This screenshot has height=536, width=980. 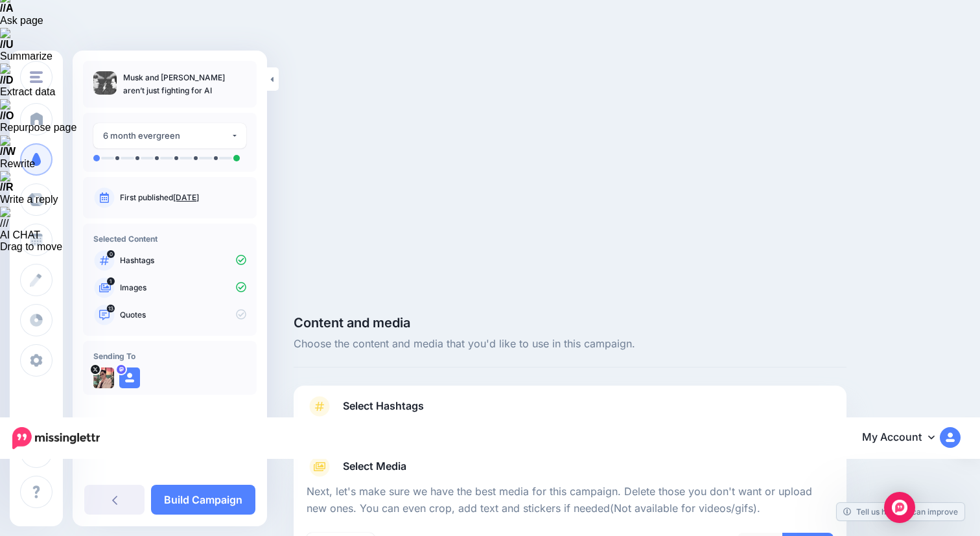 I want to click on span: 1, so click(x=111, y=281).